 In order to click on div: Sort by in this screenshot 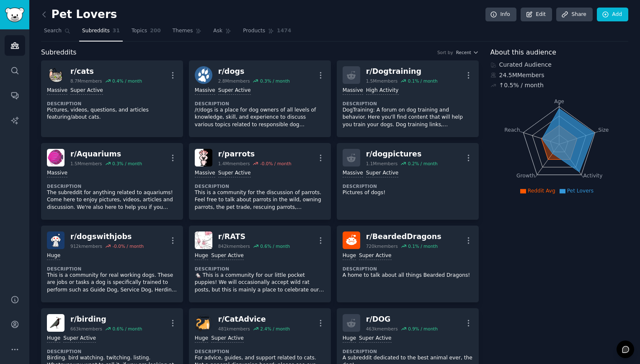, I will do `click(446, 52)`.